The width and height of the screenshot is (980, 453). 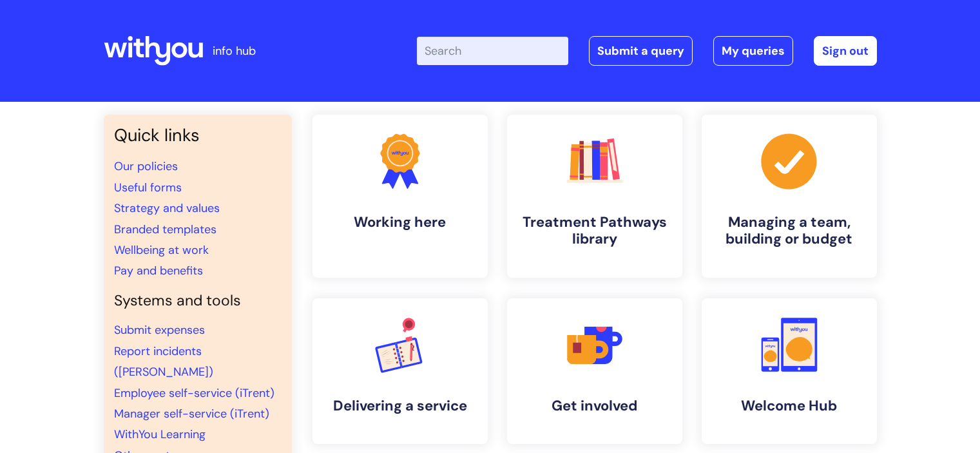 I want to click on a: Treatment Pathways library, so click(x=595, y=196).